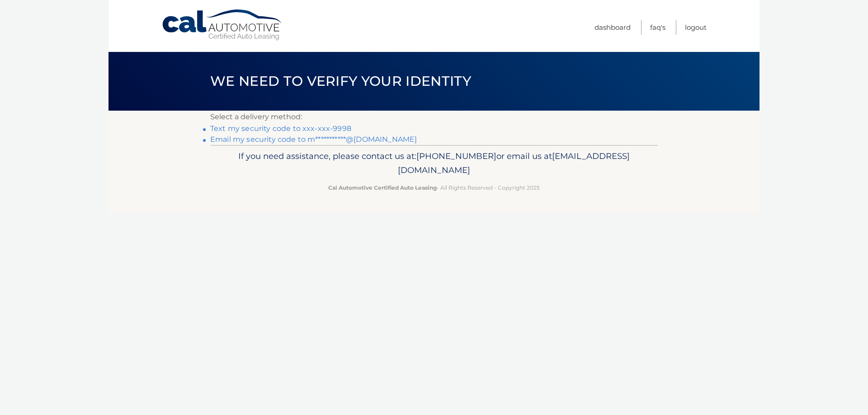 The height and width of the screenshot is (415, 868). I want to click on p: Select a delivery method:, so click(434, 117).